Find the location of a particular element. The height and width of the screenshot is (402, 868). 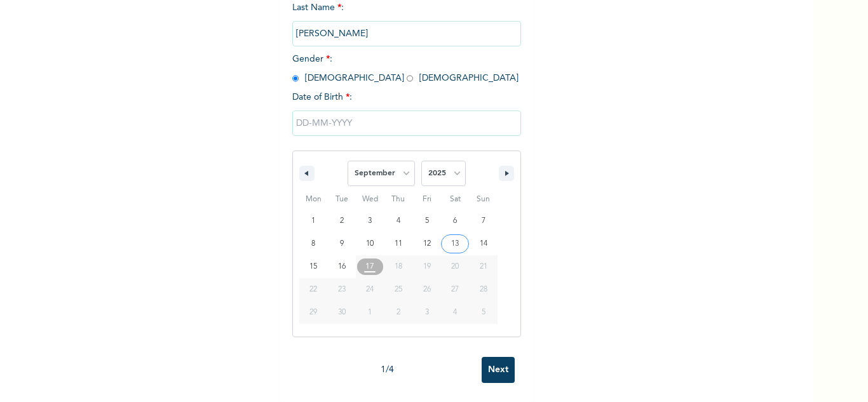

button: 3 is located at coordinates (370, 221).